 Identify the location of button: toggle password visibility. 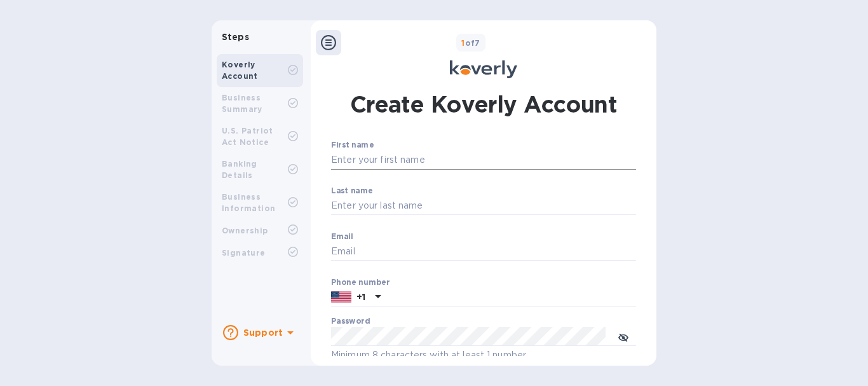
(624, 336).